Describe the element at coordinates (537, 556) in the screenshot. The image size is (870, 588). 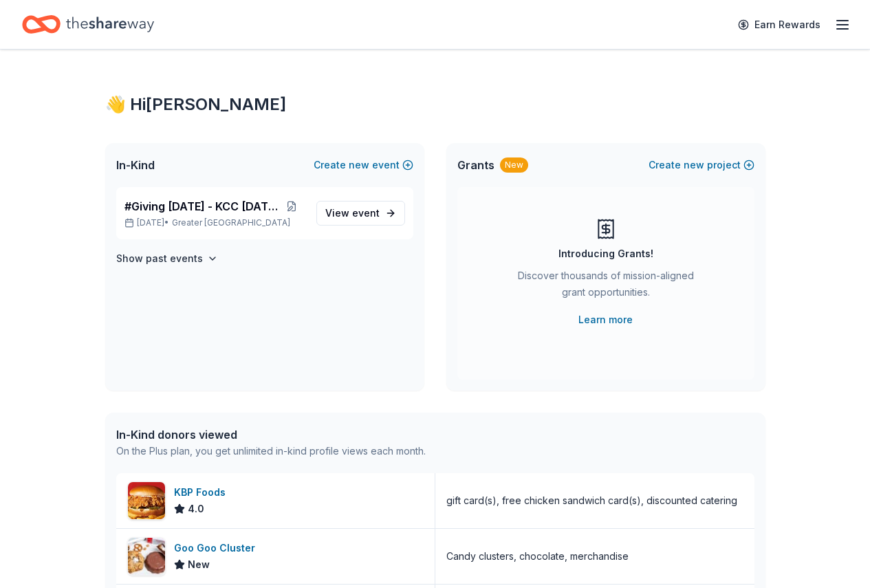
I see `div: Candy clusters, chocolate, merchandise` at that location.